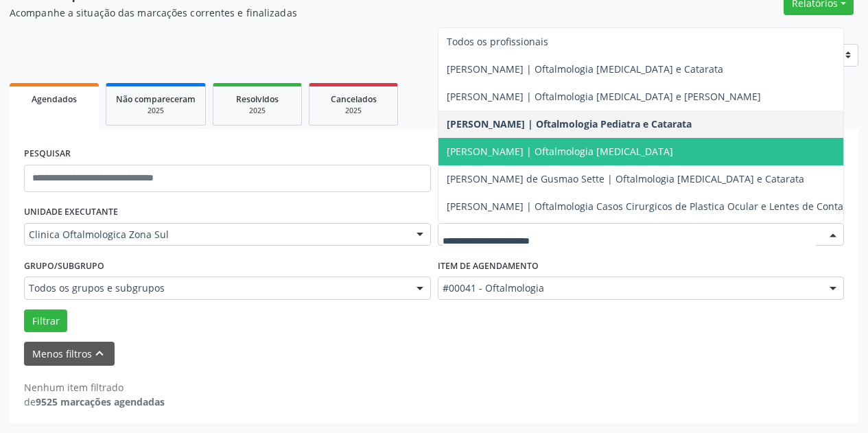 The image size is (868, 433). I want to click on label: PESQUISAR, so click(47, 154).